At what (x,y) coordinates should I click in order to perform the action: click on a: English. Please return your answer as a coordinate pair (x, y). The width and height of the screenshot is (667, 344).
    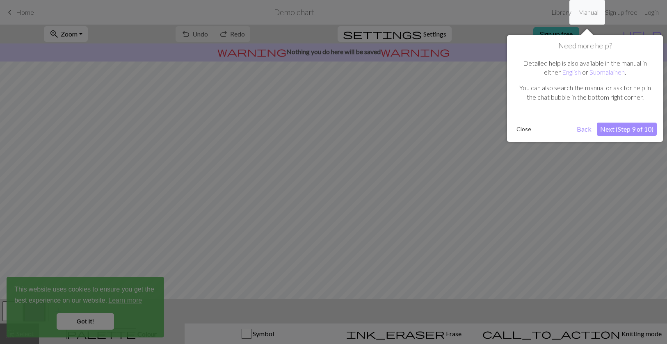
    Looking at the image, I should click on (571, 72).